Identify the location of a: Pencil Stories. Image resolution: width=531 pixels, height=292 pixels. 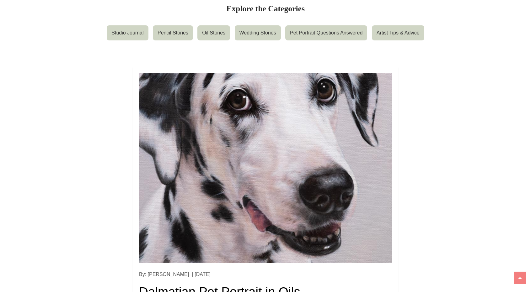
(173, 33).